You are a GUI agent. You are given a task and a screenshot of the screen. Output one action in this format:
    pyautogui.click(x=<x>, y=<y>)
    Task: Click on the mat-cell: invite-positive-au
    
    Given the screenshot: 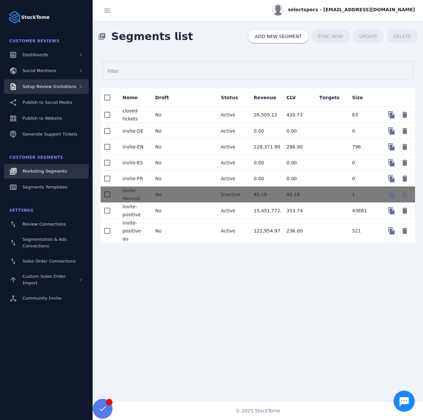 What is the action you would take?
    pyautogui.click(x=133, y=231)
    